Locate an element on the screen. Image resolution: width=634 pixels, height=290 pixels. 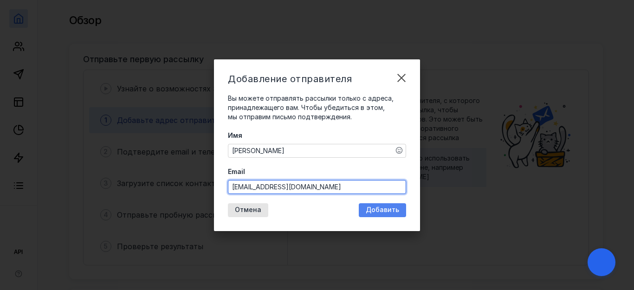
span: Email is located at coordinates (236, 172).